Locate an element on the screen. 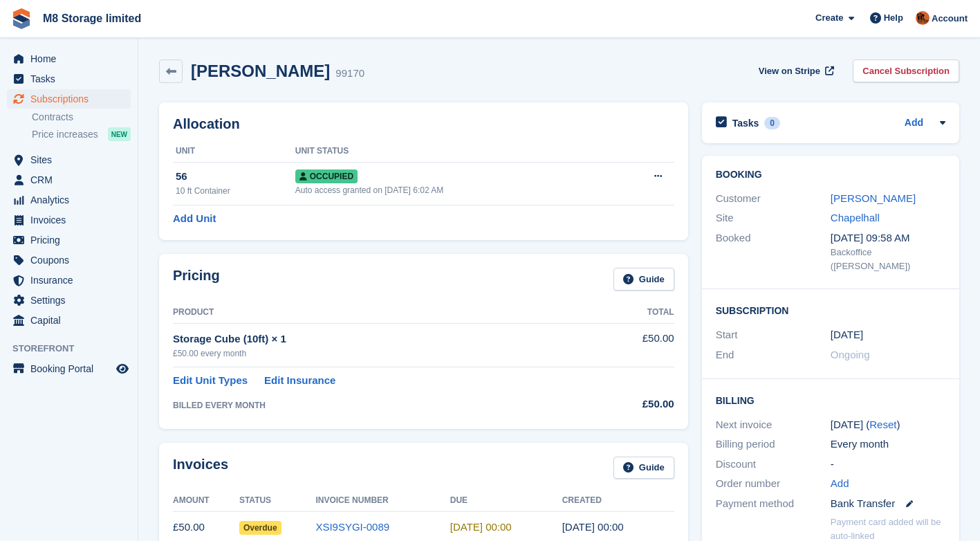 The height and width of the screenshot is (541, 980). th: Status is located at coordinates (277, 500).